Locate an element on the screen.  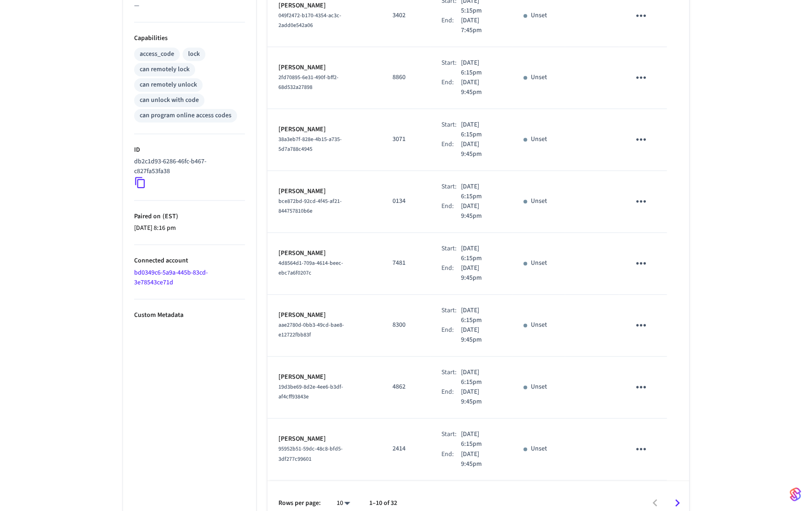
p: Capabilities is located at coordinates (190, 38).